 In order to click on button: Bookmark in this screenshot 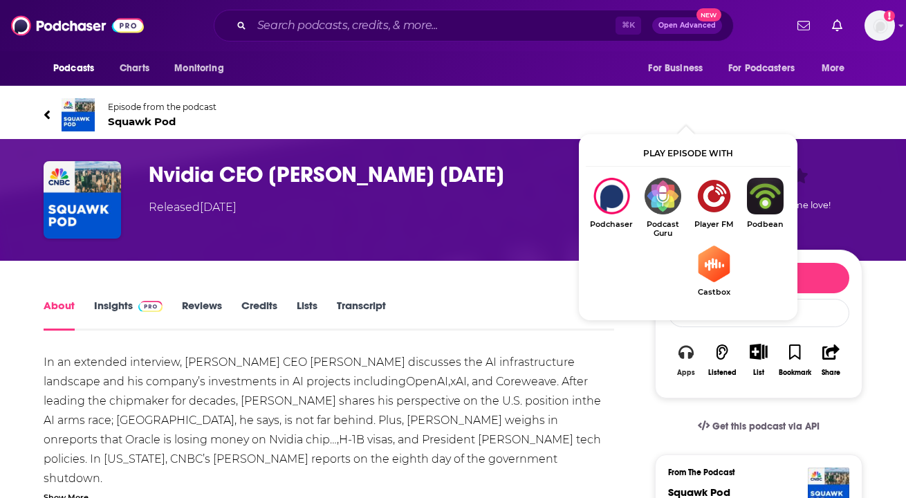, I will do `click(794, 360)`.